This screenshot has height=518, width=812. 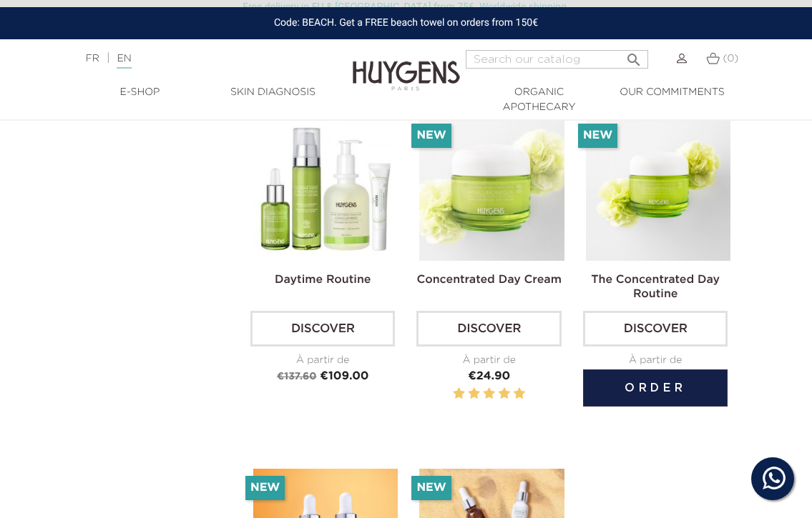 I want to click on a: Organic Apothecary, so click(x=539, y=100).